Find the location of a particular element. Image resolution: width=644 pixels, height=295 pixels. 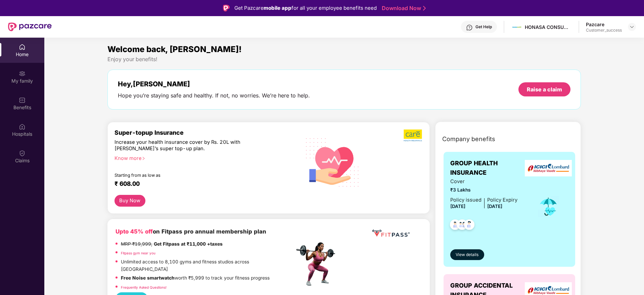

img: fpp.png is located at coordinates (317, 264).